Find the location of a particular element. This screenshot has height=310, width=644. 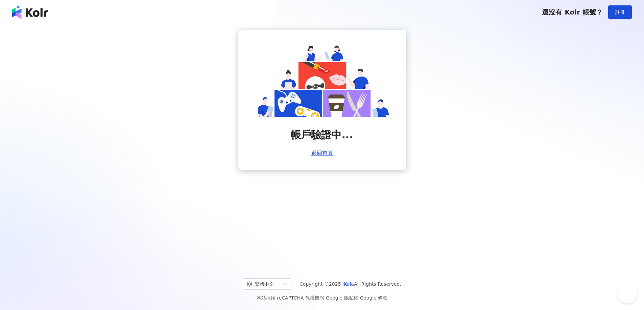

img: account is verifying is located at coordinates (322, 80).